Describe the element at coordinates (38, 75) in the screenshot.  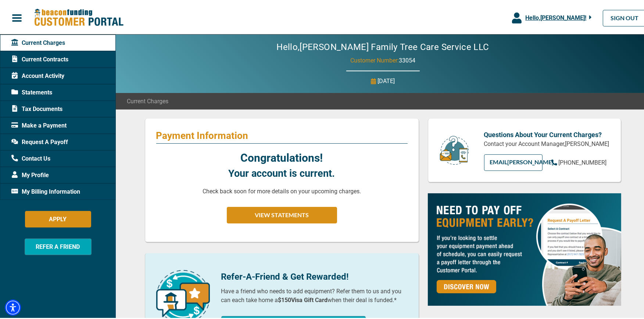
I see `span: Account Activity` at that location.